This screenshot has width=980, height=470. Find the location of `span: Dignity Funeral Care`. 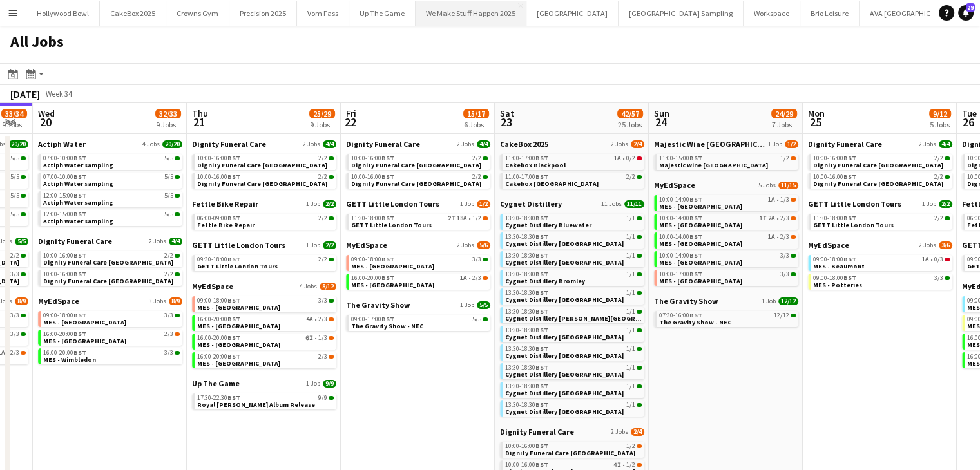

span: Dignity Funeral Care is located at coordinates (75, 241).